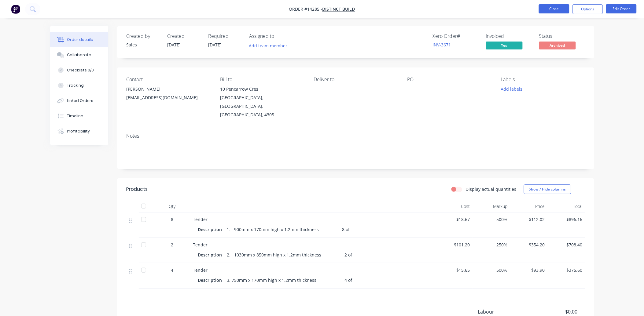 This screenshot has height=316, width=644. Describe the element at coordinates (79, 132) in the screenshot. I see `button: Profitability` at that location.